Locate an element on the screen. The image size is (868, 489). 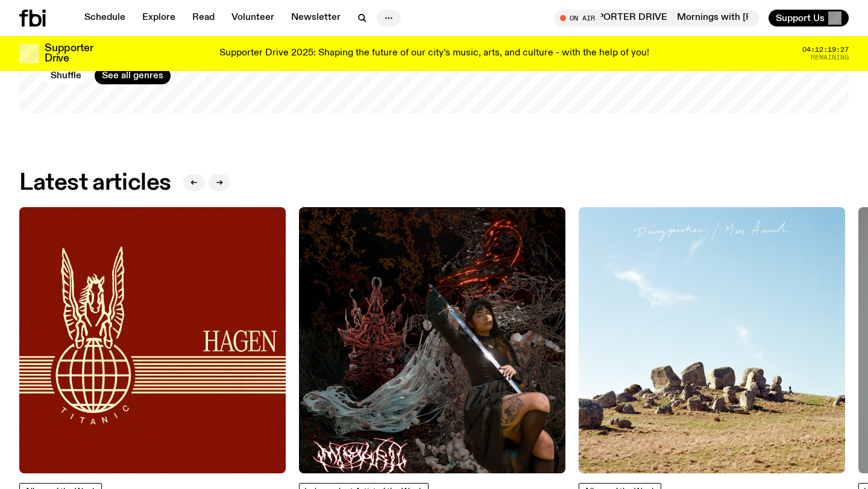
a: Explore is located at coordinates (159, 18).